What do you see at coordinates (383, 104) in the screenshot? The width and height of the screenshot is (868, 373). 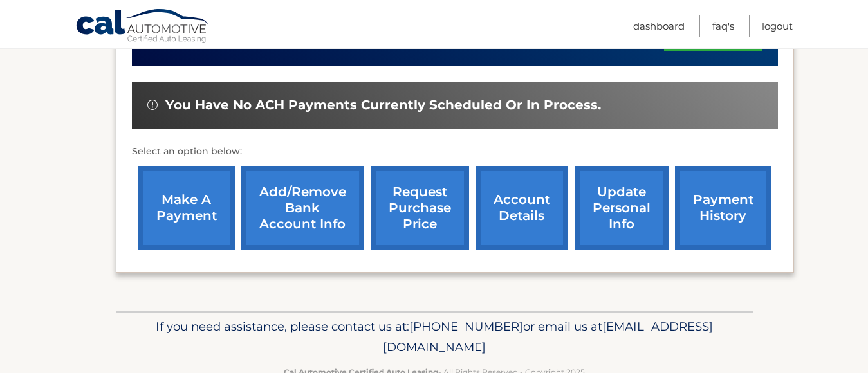 I see `span: You have no ACH payments currently scheduled or in process.` at bounding box center [383, 104].